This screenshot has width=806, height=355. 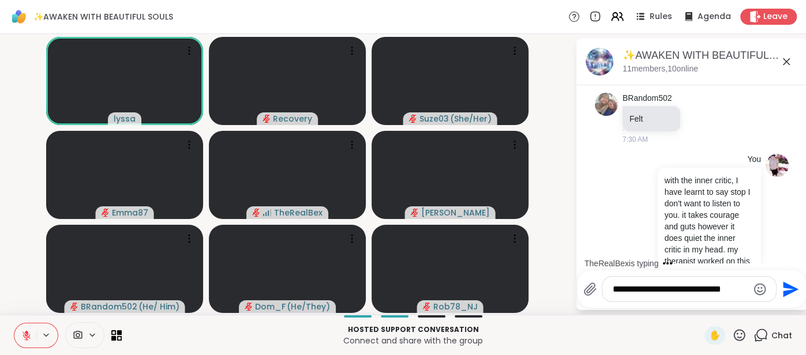 I want to click on img: ShareWell Logomark, so click(x=19, y=17).